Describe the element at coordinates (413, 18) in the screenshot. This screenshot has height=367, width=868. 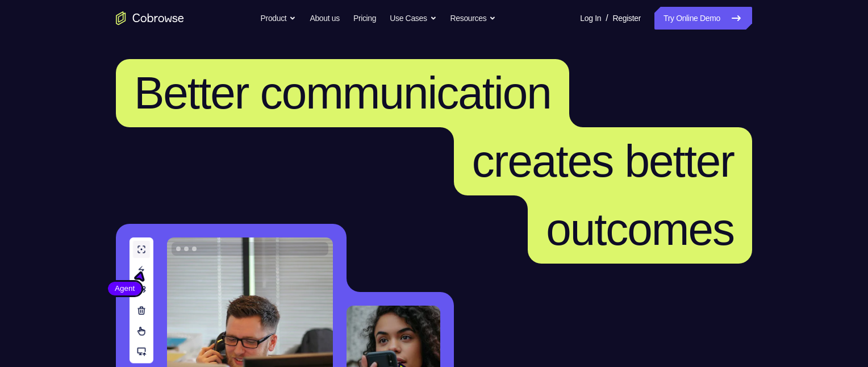
I see `button: Use Cases` at that location.